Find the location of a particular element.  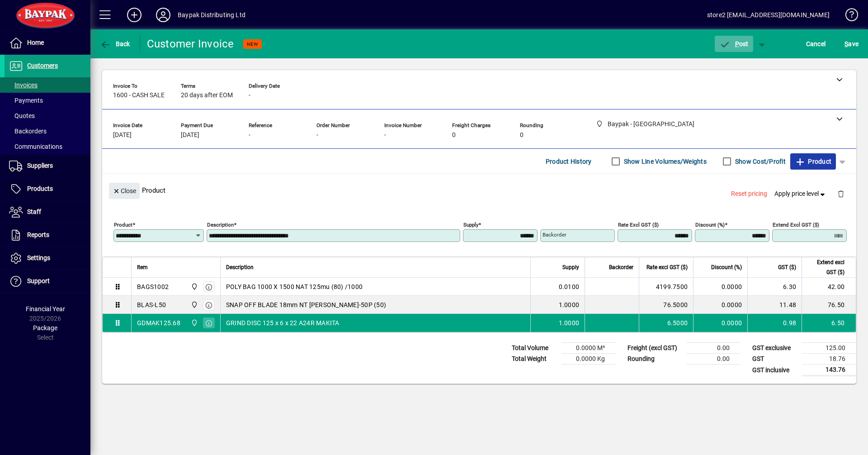

span: Back is located at coordinates (115, 44).